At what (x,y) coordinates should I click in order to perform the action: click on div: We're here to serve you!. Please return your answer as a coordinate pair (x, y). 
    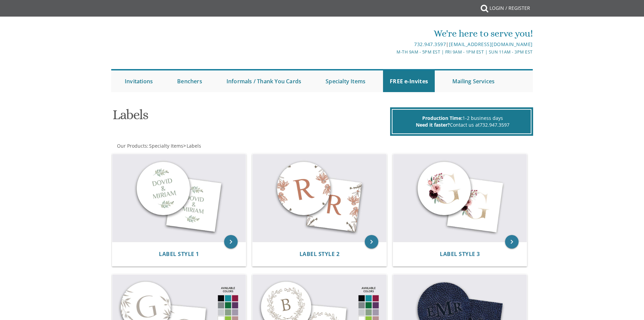
    Looking at the image, I should click on (392, 33).